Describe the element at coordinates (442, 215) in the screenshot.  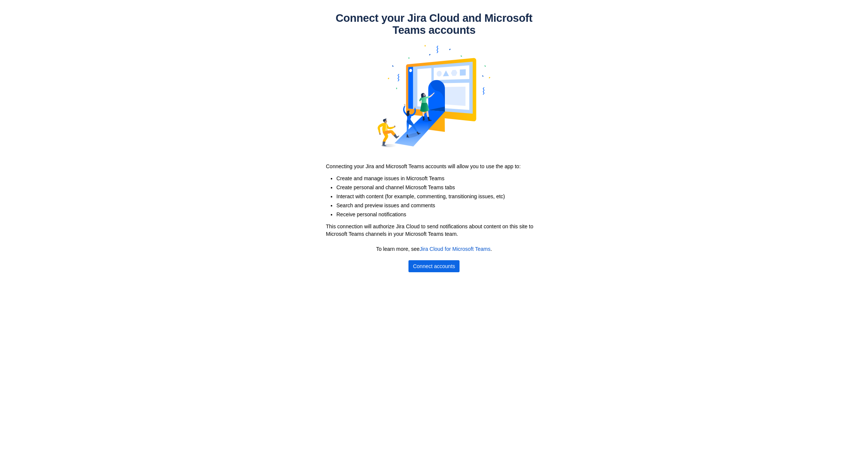
I see `li: Receive personal notifications` at that location.